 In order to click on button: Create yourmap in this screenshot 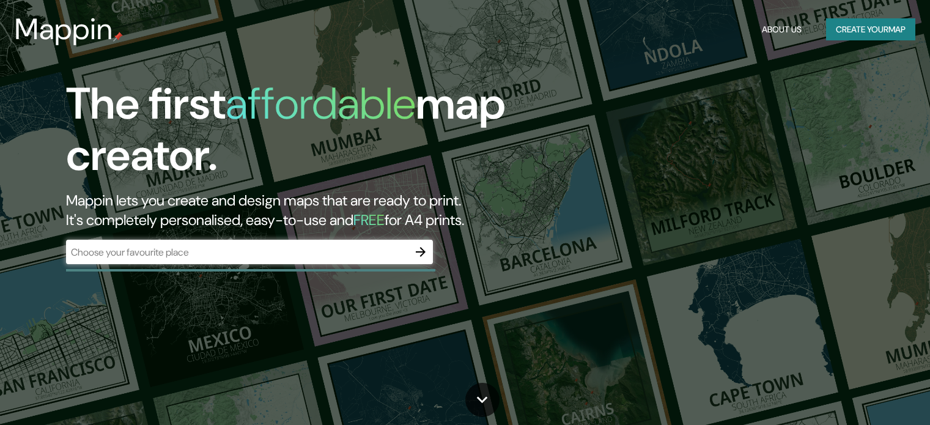, I will do `click(871, 29)`.